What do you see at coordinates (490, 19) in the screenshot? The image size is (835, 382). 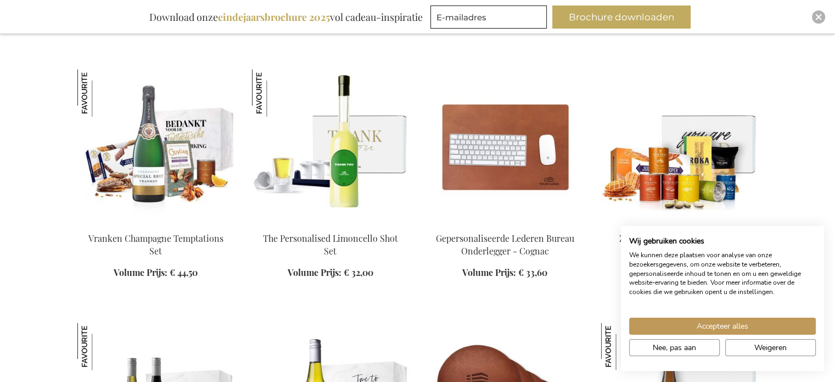 I see `form: marketing offers and promotions` at bounding box center [490, 19].